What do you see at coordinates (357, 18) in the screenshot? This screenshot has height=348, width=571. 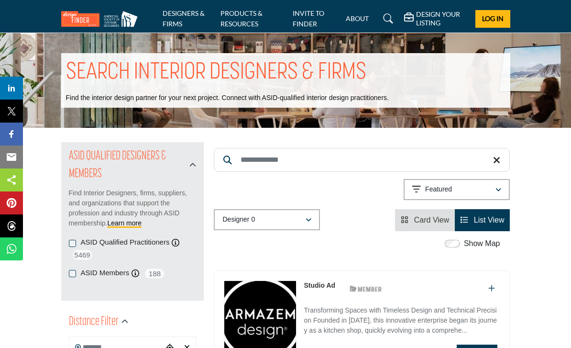 I see `a: ABOUT` at bounding box center [357, 18].